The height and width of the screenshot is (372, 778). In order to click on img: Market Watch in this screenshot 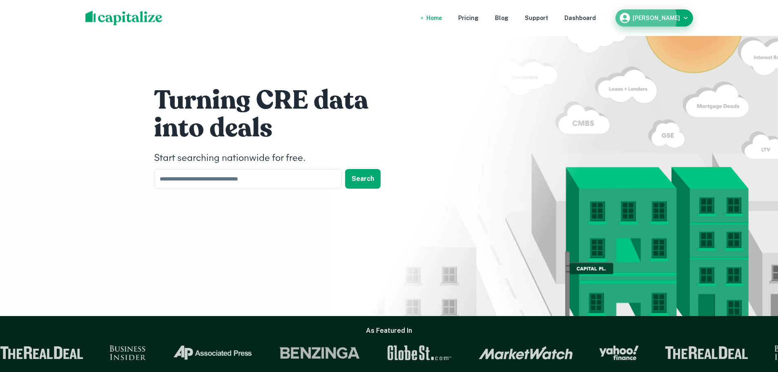, I will do `click(525, 353)`.